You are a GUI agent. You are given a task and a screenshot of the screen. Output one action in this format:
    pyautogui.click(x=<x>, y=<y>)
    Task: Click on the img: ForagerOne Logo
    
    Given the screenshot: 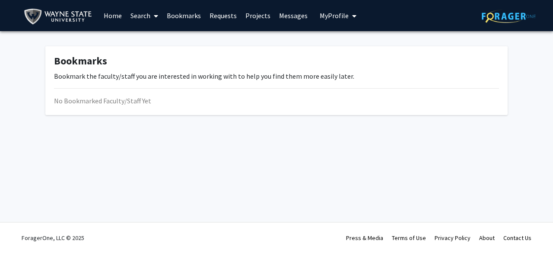 What is the action you would take?
    pyautogui.click(x=508, y=16)
    